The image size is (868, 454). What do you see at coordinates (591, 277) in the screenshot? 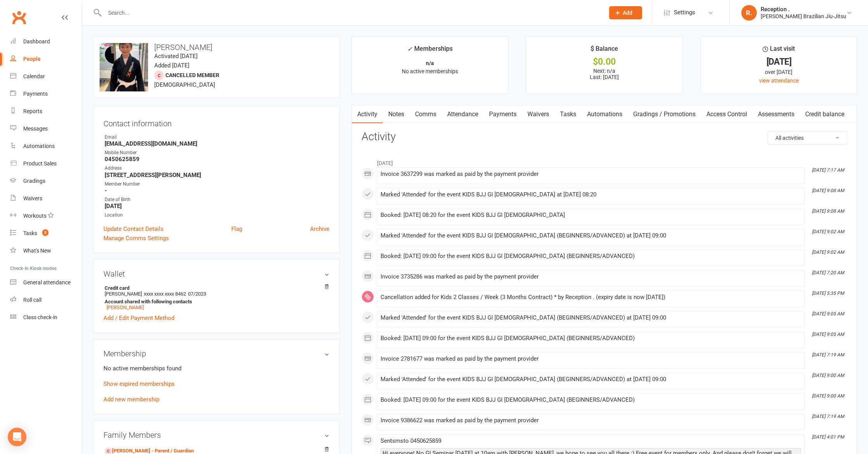
I see `div: Invoice 3735286 was marked as paid by the payment provider` at bounding box center [591, 277].